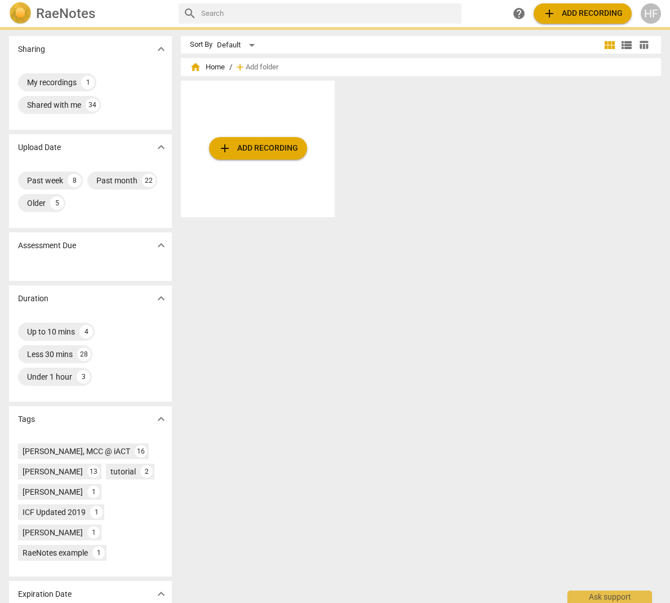  What do you see at coordinates (84, 354) in the screenshot?
I see `div: 28` at bounding box center [84, 354].